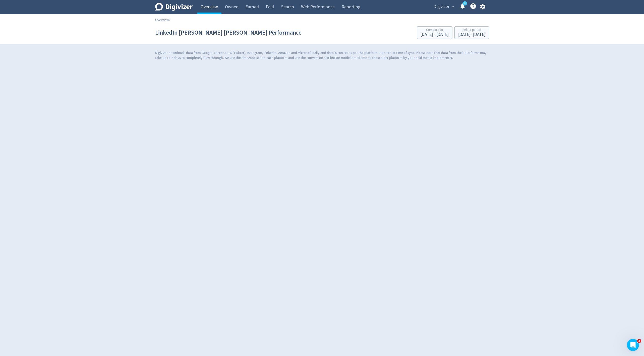  Describe the element at coordinates (441, 7) in the screenshot. I see `span: Digivizer` at that location.